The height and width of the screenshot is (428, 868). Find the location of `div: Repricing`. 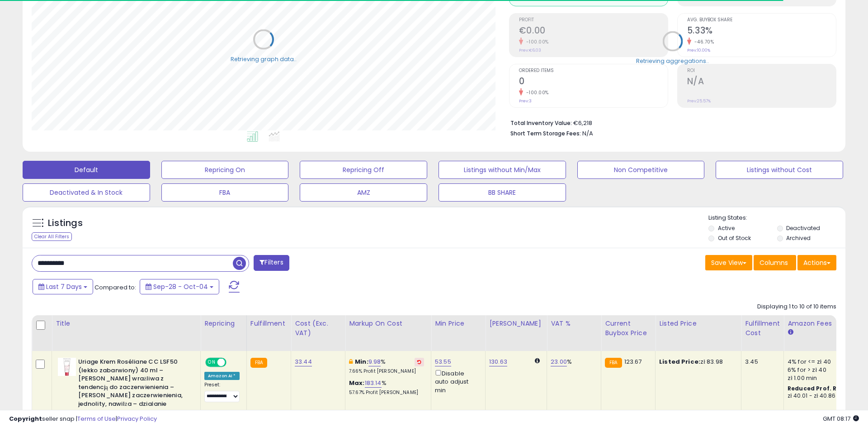

div: Repricing is located at coordinates (223, 323).